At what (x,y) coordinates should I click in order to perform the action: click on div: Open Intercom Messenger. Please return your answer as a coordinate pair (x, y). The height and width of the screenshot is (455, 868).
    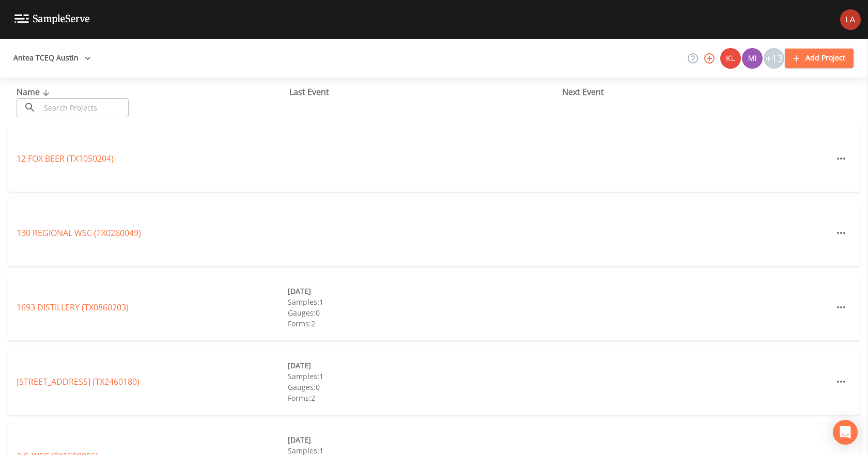
    Looking at the image, I should click on (845, 432).